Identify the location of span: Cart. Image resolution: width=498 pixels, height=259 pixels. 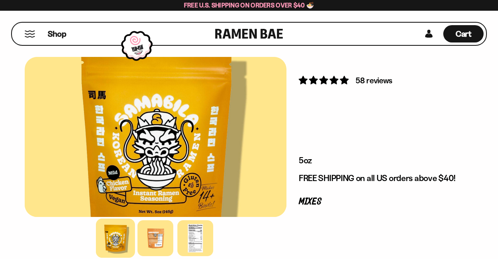
(463, 34).